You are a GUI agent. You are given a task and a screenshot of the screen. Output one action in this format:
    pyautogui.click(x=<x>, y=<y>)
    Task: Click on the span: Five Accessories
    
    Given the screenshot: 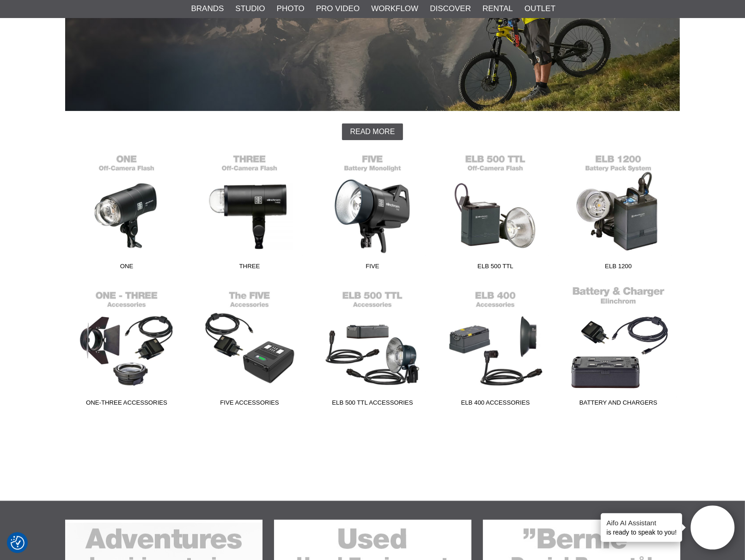 What is the action you would take?
    pyautogui.click(x=249, y=404)
    